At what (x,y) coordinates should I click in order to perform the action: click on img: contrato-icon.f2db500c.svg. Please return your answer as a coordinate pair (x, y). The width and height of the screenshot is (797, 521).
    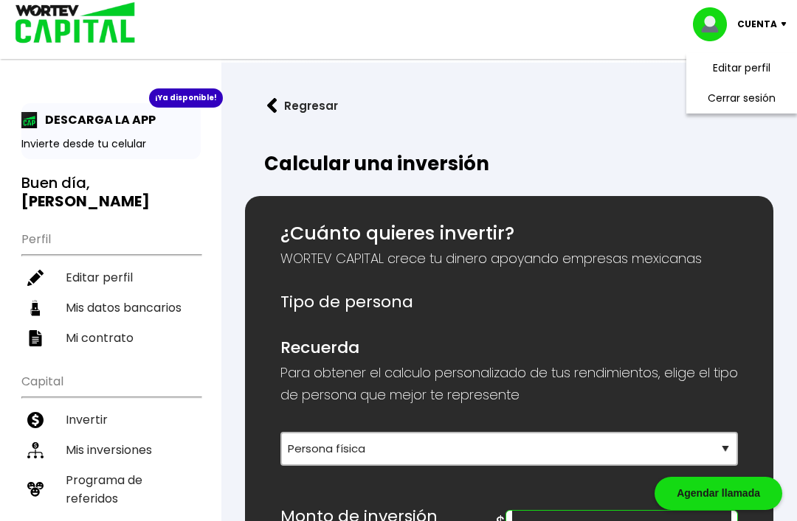
    Looking at the image, I should click on (35, 339).